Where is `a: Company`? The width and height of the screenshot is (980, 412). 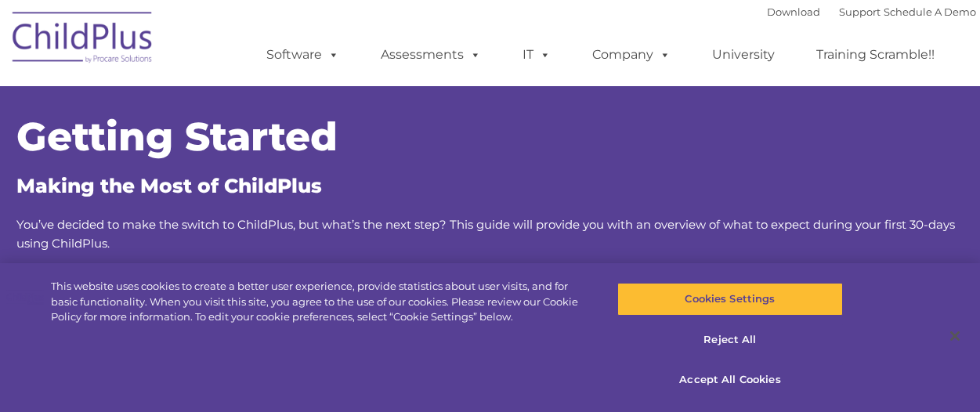
a: Company is located at coordinates (631, 55).